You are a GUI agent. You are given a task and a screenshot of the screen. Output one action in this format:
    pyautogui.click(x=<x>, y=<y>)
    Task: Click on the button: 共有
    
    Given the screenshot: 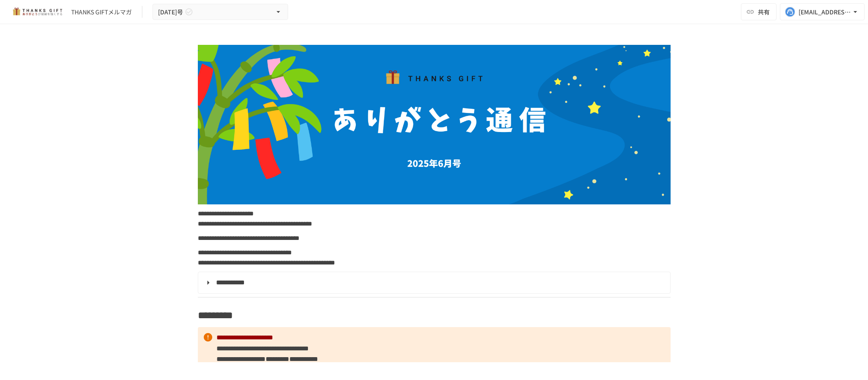 What is the action you would take?
    pyautogui.click(x=759, y=12)
    